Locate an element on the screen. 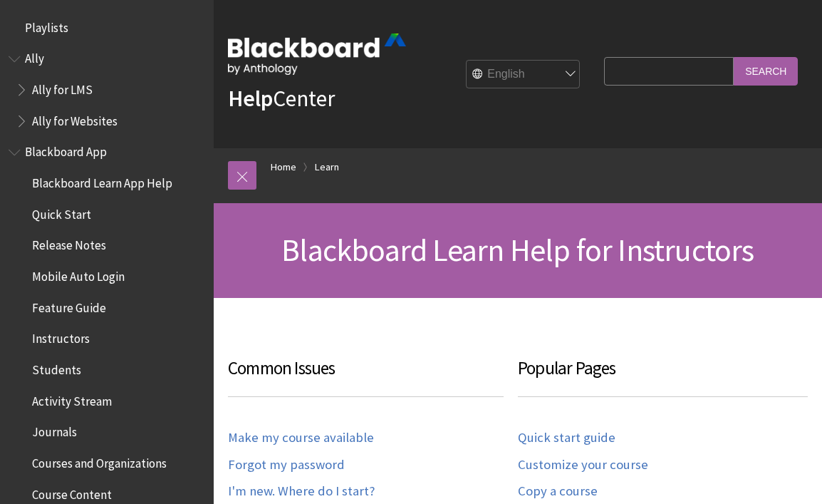  span: Ally for Websites is located at coordinates (75, 118).